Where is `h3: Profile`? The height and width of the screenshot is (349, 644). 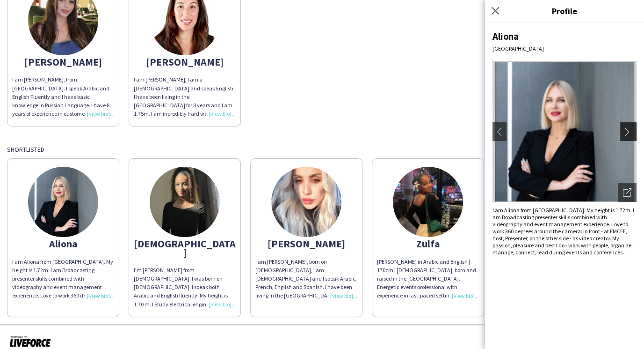
h3: Profile is located at coordinates (564, 11).